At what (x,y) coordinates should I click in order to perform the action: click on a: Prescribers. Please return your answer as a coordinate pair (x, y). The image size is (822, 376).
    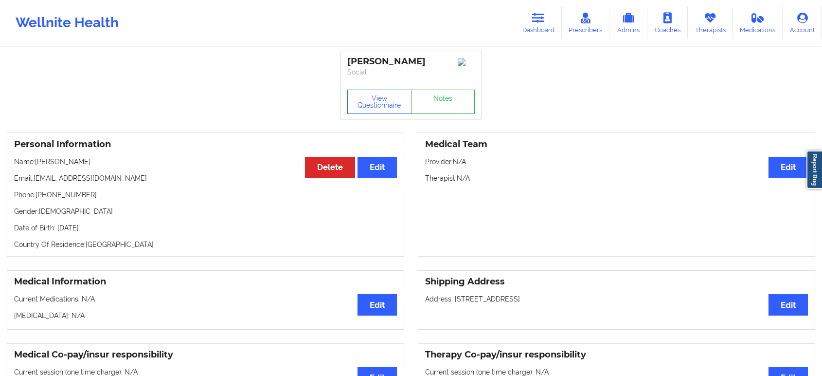
    Looking at the image, I should click on (586, 23).